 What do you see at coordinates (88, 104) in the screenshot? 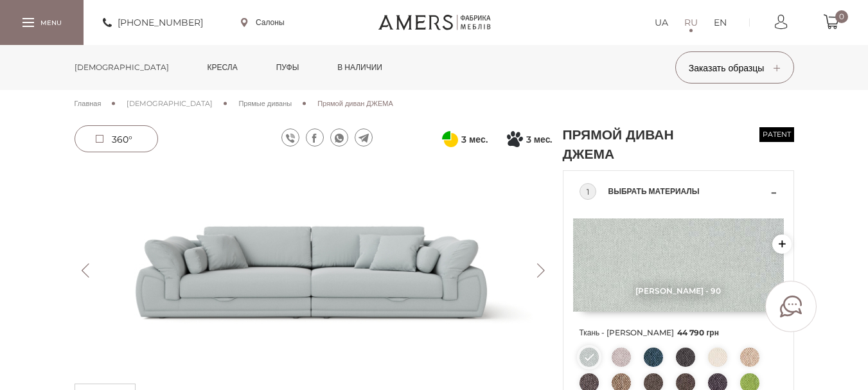
I see `a: Главная` at bounding box center [88, 104].